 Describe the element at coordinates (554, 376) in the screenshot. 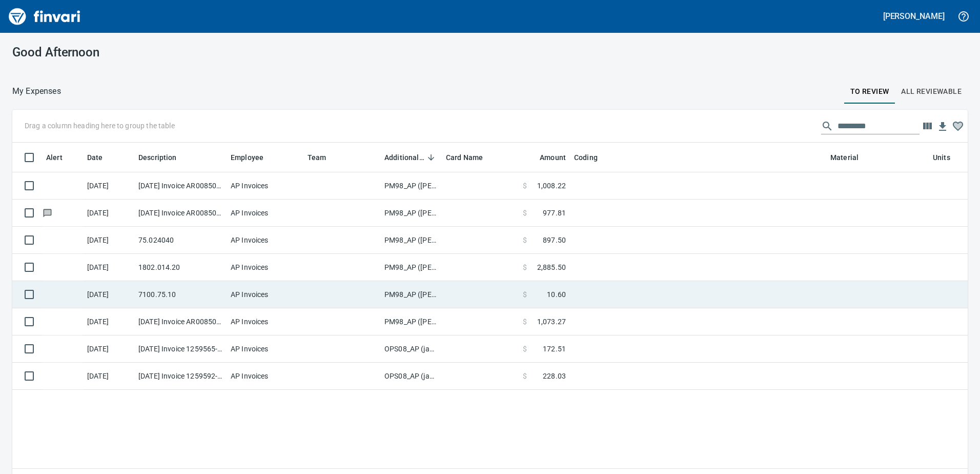

I see `span: 228.03` at that location.